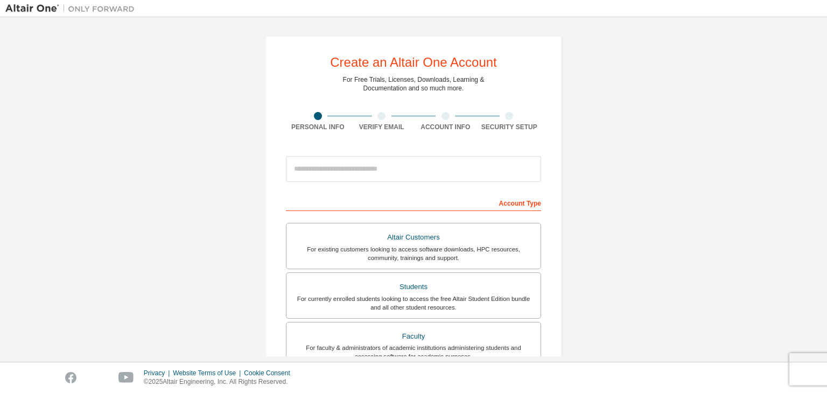 The height and width of the screenshot is (393, 827). What do you see at coordinates (126, 377) in the screenshot?
I see `img: youtube.svg` at bounding box center [126, 377].